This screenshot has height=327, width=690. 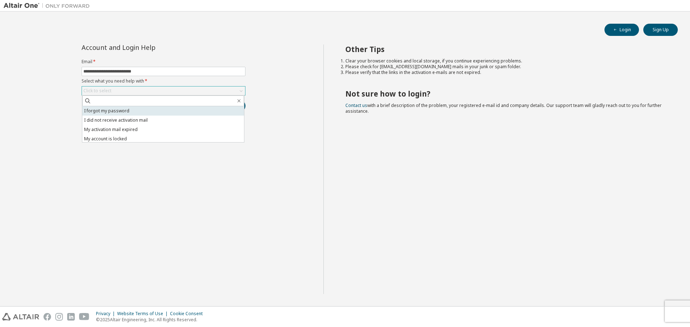 What do you see at coordinates (20, 317) in the screenshot?
I see `img: altair_logo.svg` at bounding box center [20, 317].